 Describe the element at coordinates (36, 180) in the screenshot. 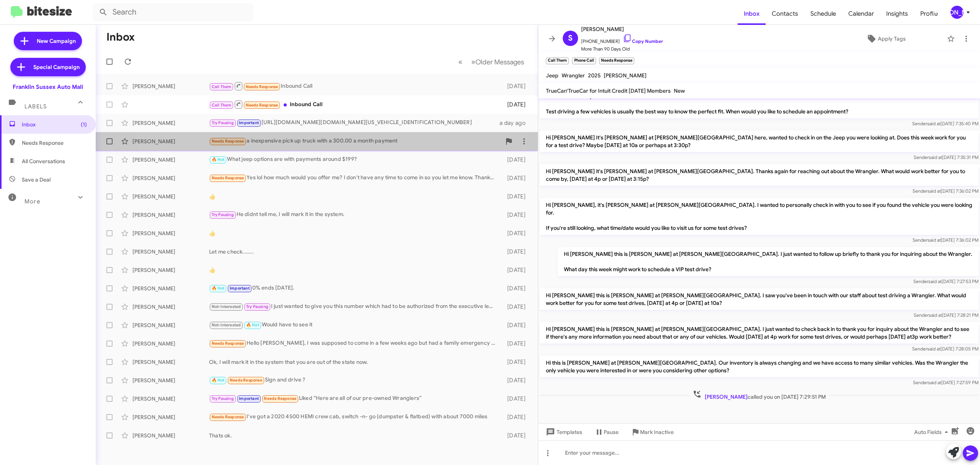

I see `span: Save a Deal` at that location.